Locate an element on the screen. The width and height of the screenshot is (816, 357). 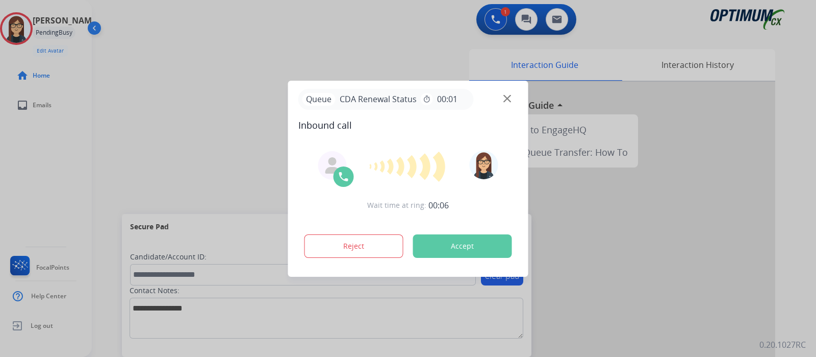
span: Wait time at ring: is located at coordinates (397, 205).